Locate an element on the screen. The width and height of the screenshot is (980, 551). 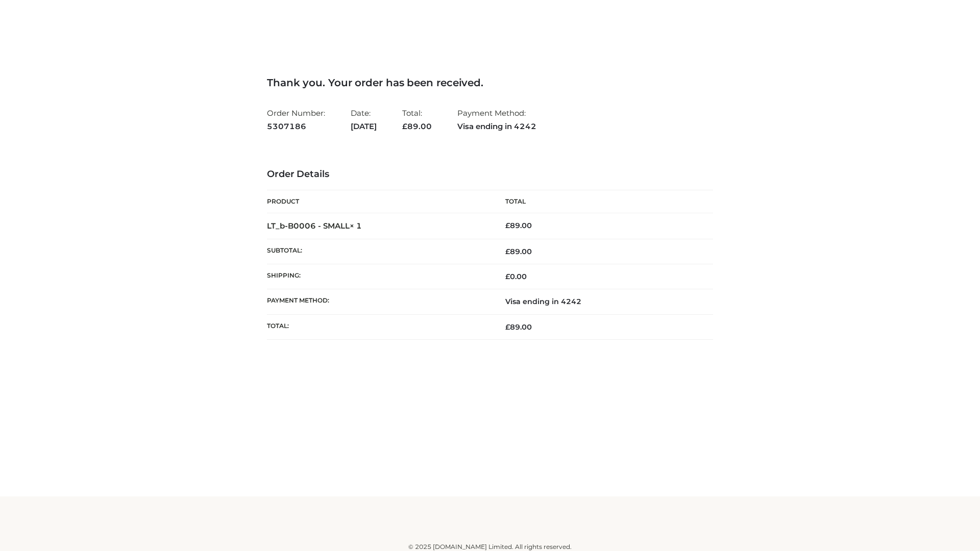
th: Payment method: is located at coordinates (378, 302).